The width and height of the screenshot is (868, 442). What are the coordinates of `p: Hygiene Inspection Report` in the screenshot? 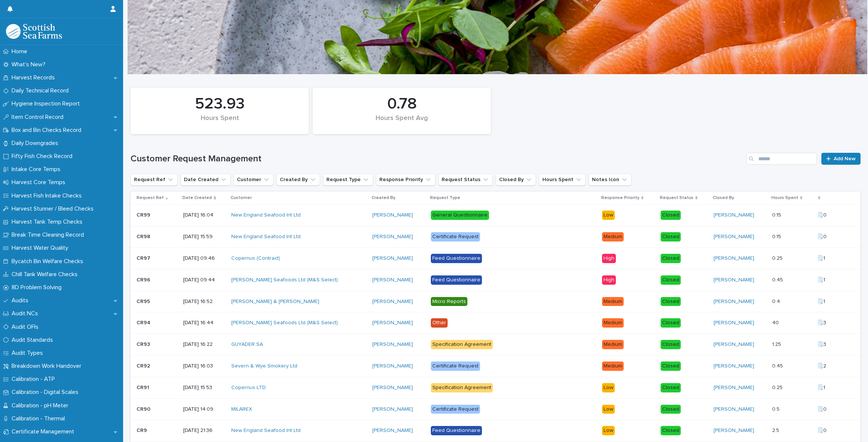 It's located at (47, 103).